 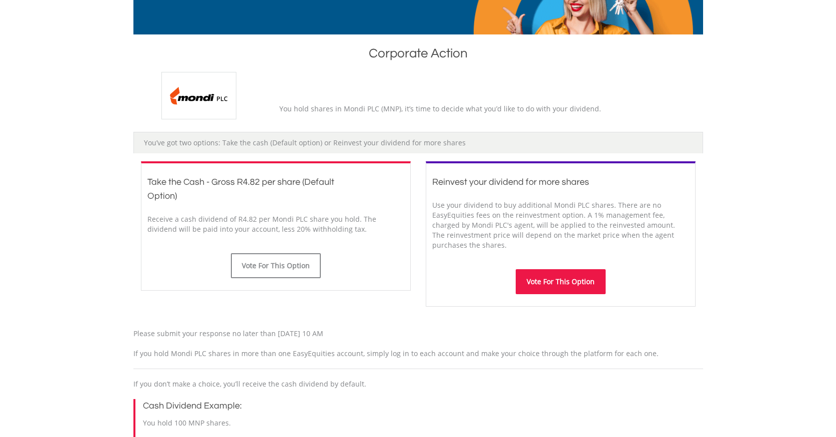 What do you see at coordinates (423, 406) in the screenshot?
I see `h3: Cash Dividend Example:` at bounding box center [423, 406].